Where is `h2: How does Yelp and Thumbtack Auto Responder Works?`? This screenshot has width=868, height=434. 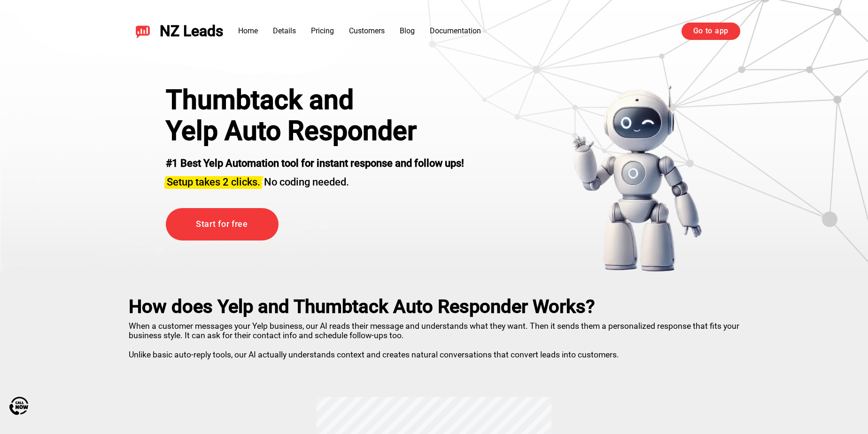
h2: How does Yelp and Thumbtack Auto Responder Works? is located at coordinates (434, 307).